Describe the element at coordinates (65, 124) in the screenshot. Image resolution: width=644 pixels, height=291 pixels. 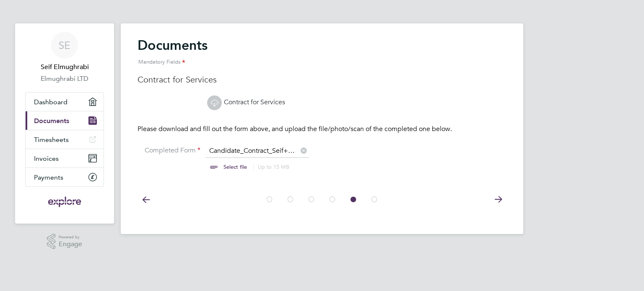
I see `nav: Main navigation` at that location.